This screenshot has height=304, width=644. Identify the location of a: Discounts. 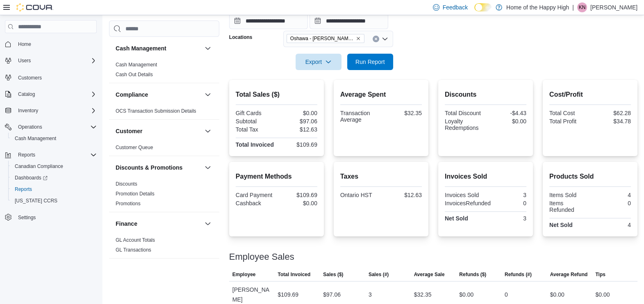
(126, 184).